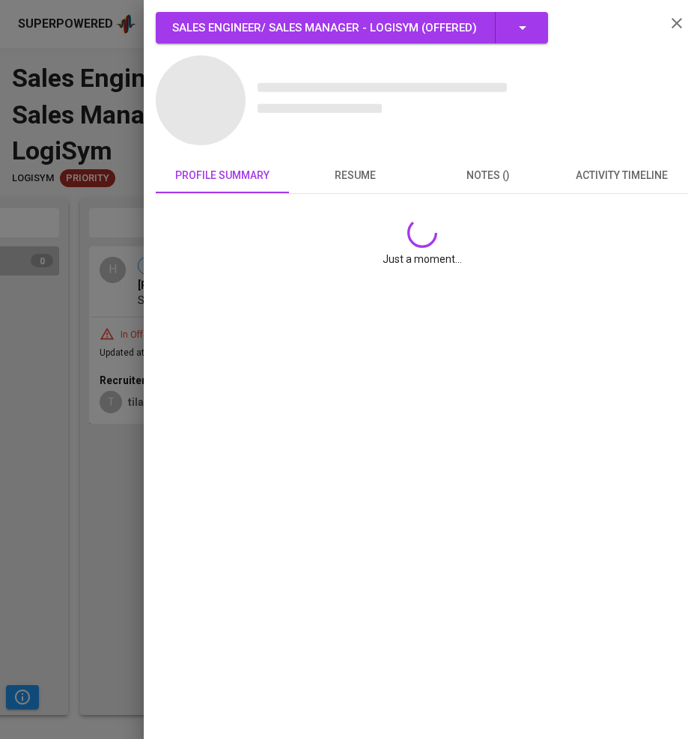 This screenshot has width=700, height=739. I want to click on button: Sales Engineer/ Sales Manager - LogiSym (Offered), so click(352, 28).